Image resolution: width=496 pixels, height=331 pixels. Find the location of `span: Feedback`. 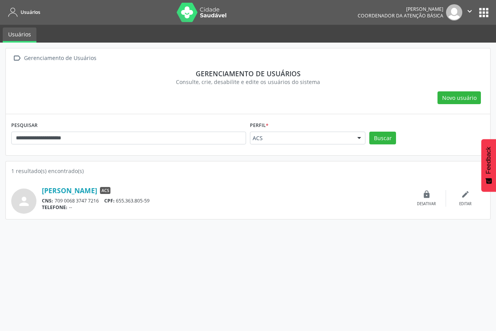

span: Feedback is located at coordinates (489, 161).